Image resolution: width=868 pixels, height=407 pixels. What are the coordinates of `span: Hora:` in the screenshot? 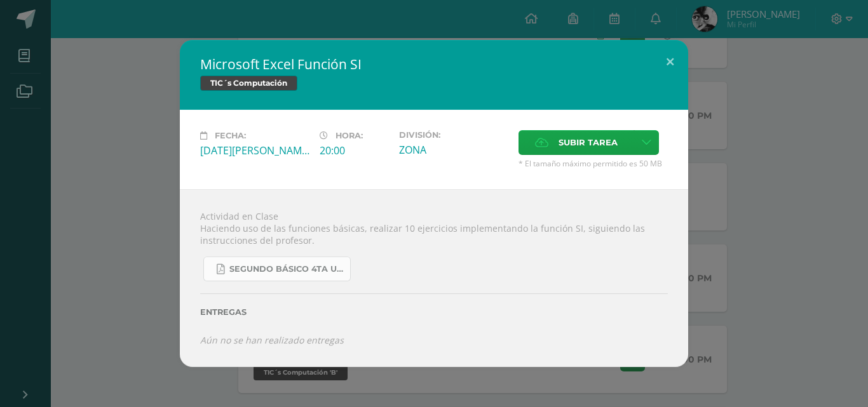 It's located at (349, 135).